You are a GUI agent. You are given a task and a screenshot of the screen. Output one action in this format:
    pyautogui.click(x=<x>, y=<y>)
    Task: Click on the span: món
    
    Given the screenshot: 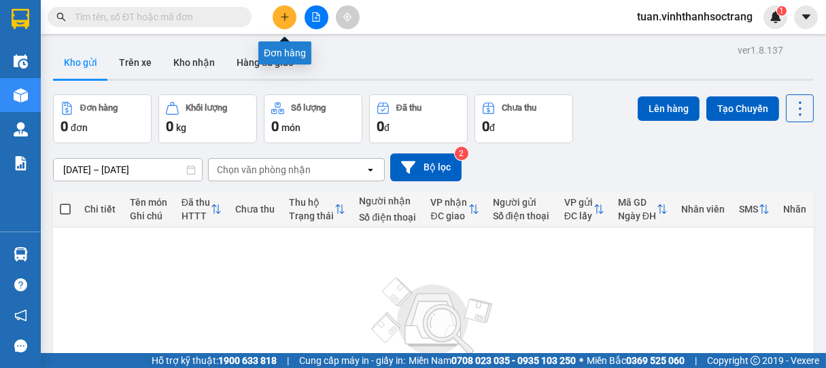 What is the action you would take?
    pyautogui.click(x=291, y=128)
    